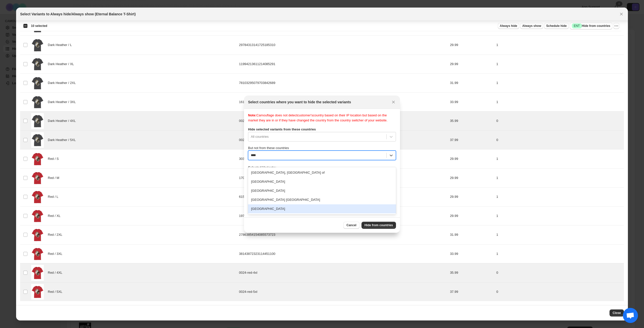 The width and height of the screenshot is (644, 328). What do you see at coordinates (252, 115) in the screenshot?
I see `b: Note:` at bounding box center [252, 115].